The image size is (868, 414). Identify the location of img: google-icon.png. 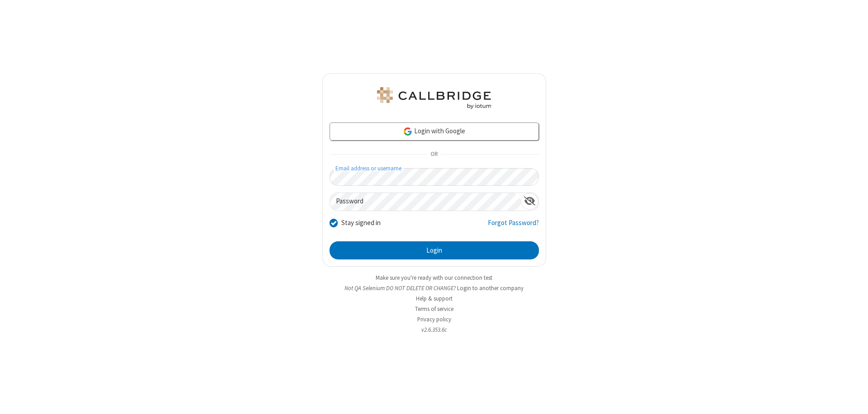
(408, 132).